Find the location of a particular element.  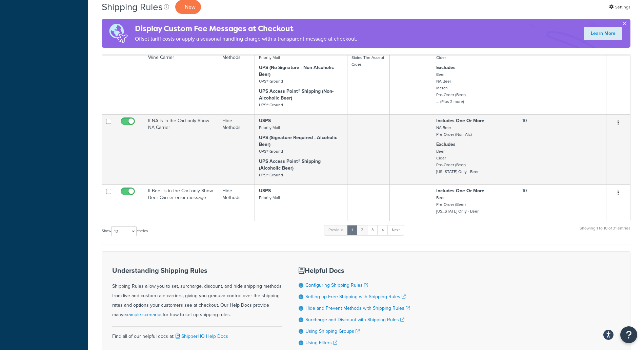

a: 3 is located at coordinates (373, 231).